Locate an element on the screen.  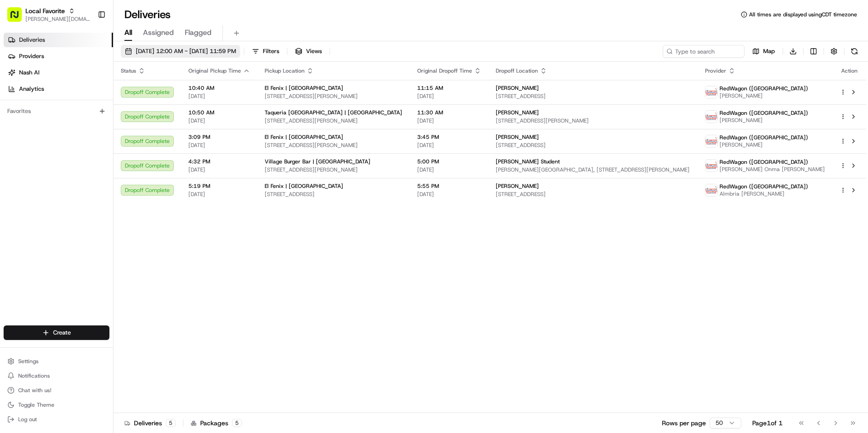
span: Pickup Location is located at coordinates (285, 71).